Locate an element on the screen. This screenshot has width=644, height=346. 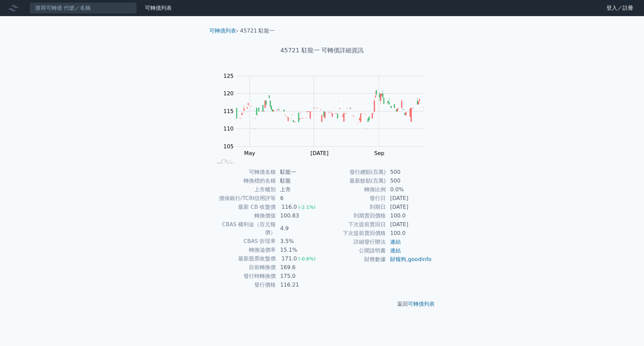
a: 財報狗 is located at coordinates (398, 259).